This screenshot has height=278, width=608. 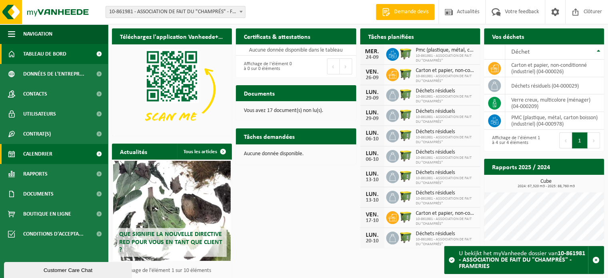 What do you see at coordinates (546, 184) in the screenshot?
I see `h3: Cube` at bounding box center [546, 184].